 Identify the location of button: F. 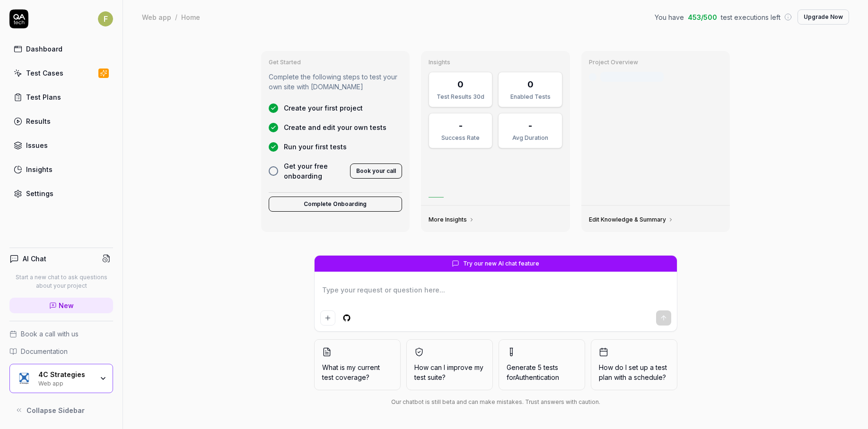
(105, 18).